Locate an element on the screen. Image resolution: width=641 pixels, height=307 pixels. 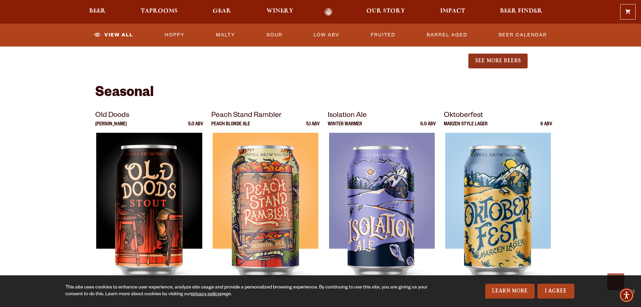
p: Marzen Style Lager is located at coordinates (466, 127).